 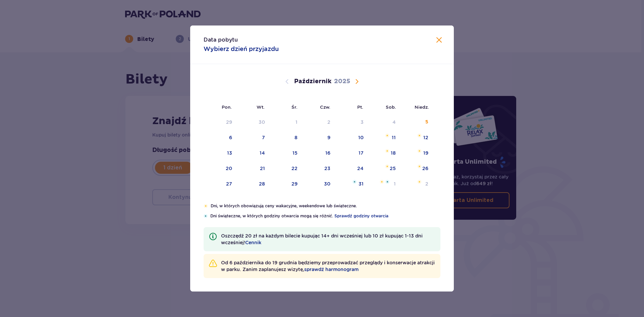 What do you see at coordinates (361, 216) in the screenshot?
I see `a: Sprawdź godziny otwarcia` at bounding box center [361, 216].